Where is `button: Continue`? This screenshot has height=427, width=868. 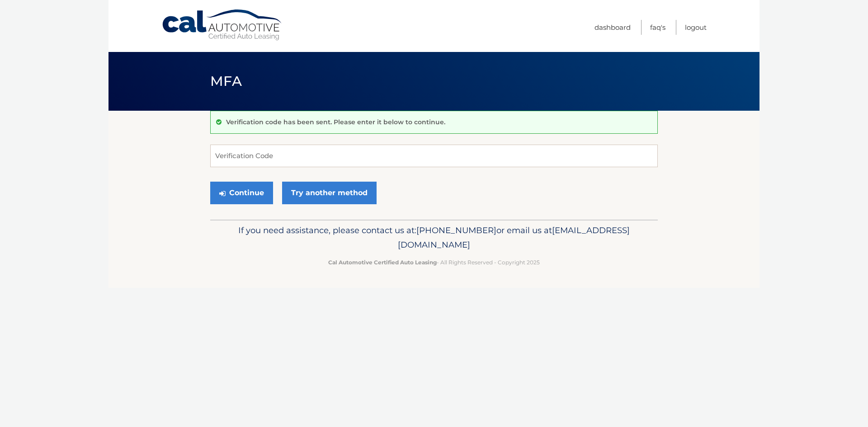
button: Continue is located at coordinates (241, 193).